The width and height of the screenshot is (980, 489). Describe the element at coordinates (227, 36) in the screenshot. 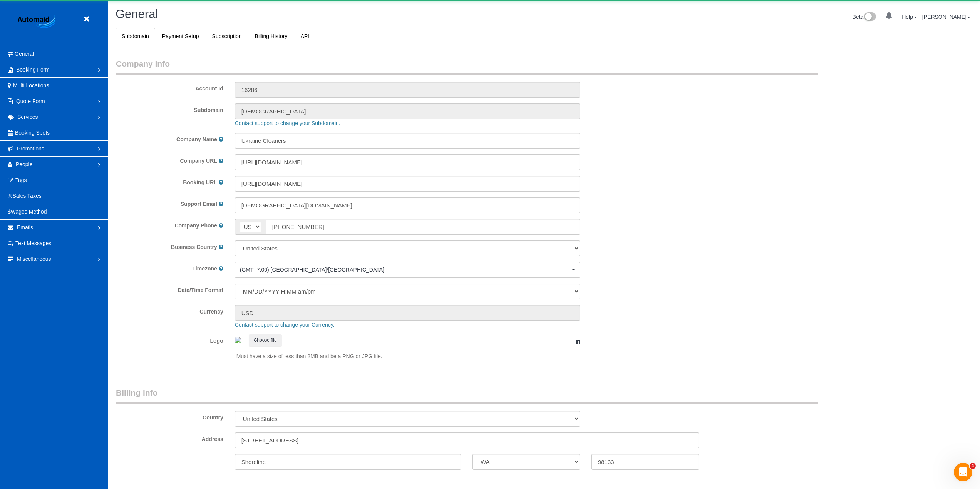

I see `a: Subscription` at that location.